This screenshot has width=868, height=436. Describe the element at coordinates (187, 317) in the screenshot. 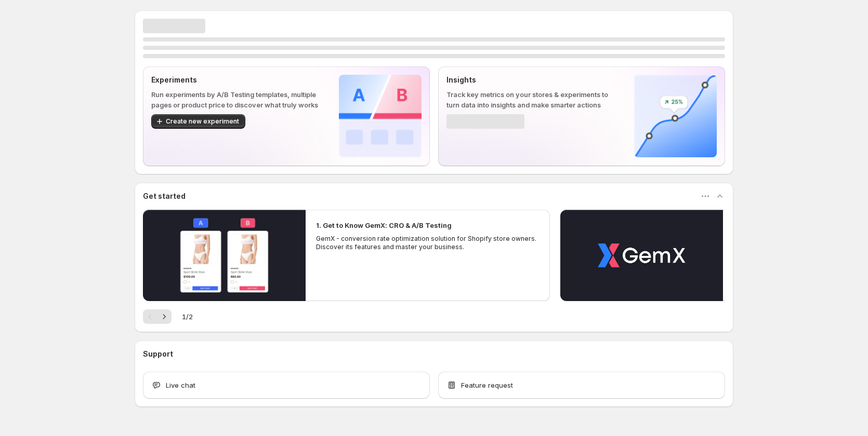

I see `span: 1 / 2` at that location.